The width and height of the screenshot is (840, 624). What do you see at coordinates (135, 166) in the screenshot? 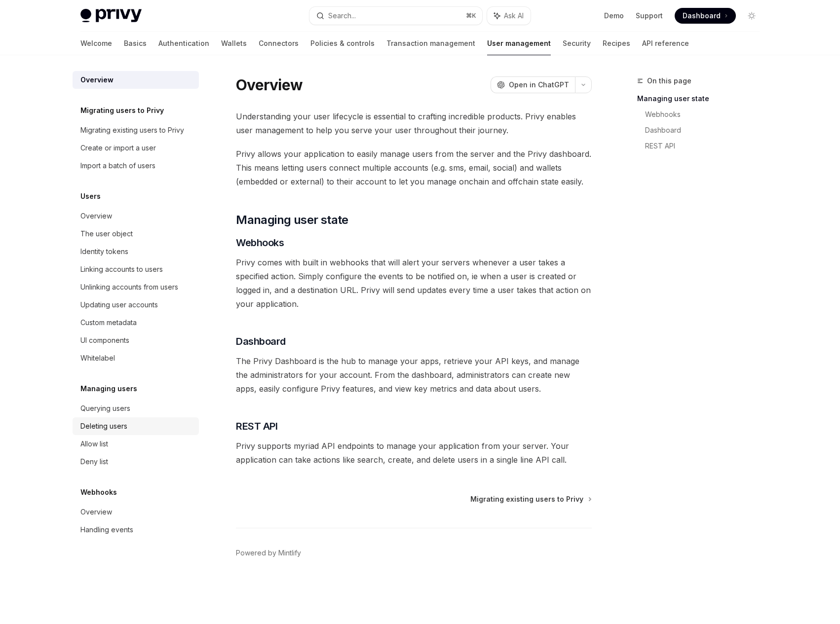
I see `a: Import a batch of users` at bounding box center [135, 166].